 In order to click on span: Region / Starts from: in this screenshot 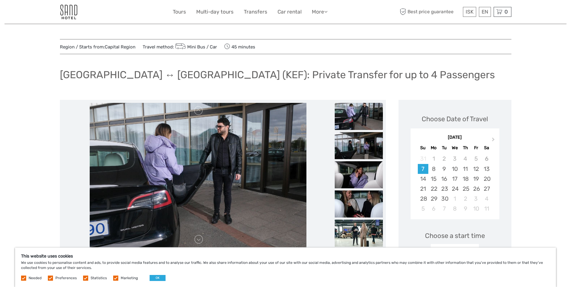, I will do `click(98, 47)`.